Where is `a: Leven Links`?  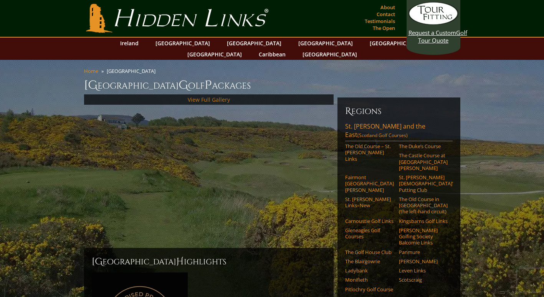
a: Leven Links is located at coordinates (423, 271).